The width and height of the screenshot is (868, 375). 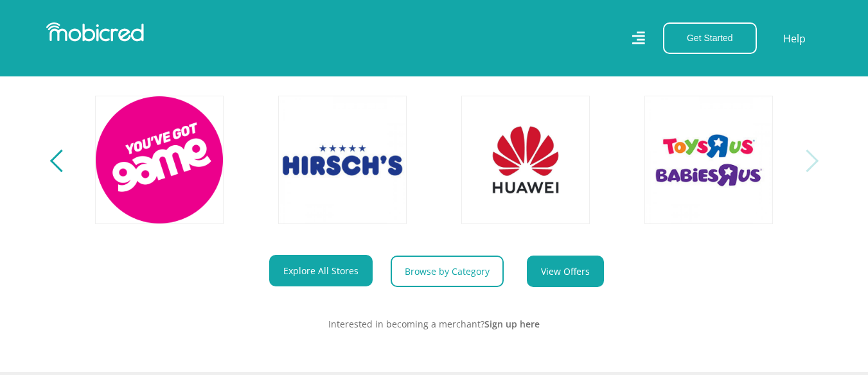 What do you see at coordinates (320, 270) in the screenshot?
I see `a: Explore All Stores` at bounding box center [320, 270].